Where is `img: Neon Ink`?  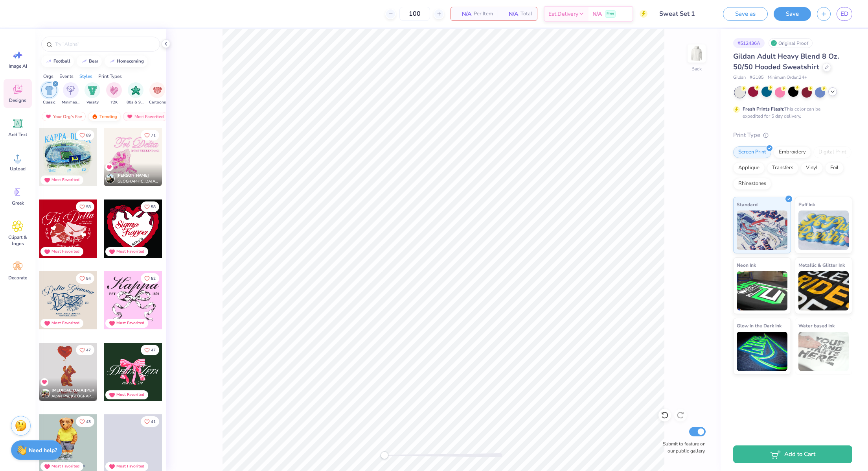 img: Neon Ink is located at coordinates (762, 291).